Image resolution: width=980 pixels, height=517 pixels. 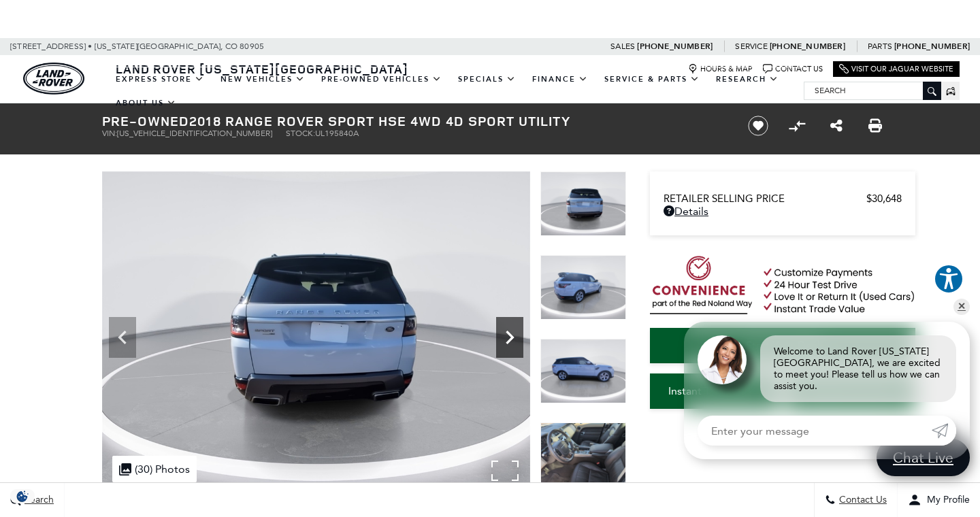 What do you see at coordinates (54, 79) in the screenshot?
I see `a: land-rover` at bounding box center [54, 79].